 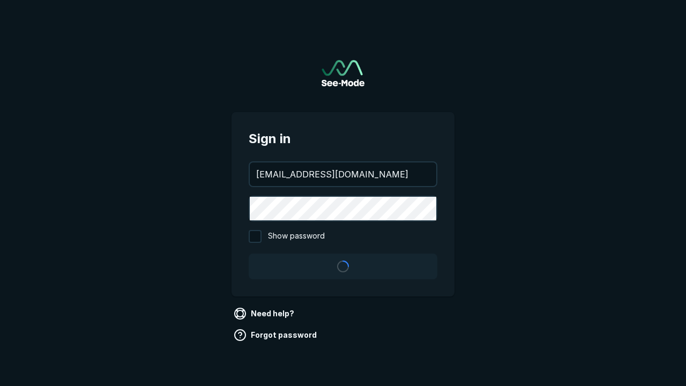 What do you see at coordinates (343, 174) in the screenshot?
I see `input: your@email.com` at bounding box center [343, 174].